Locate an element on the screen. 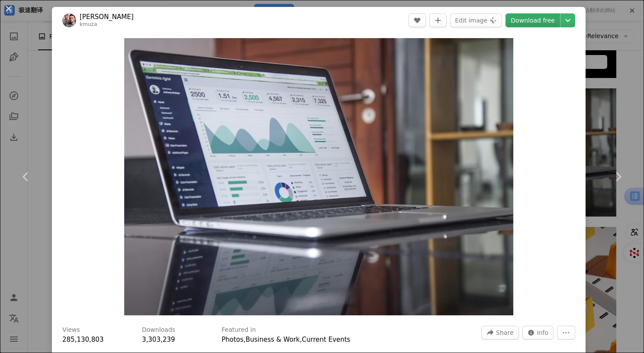 This screenshot has height=353, width=644. button: More Actions is located at coordinates (566, 333).